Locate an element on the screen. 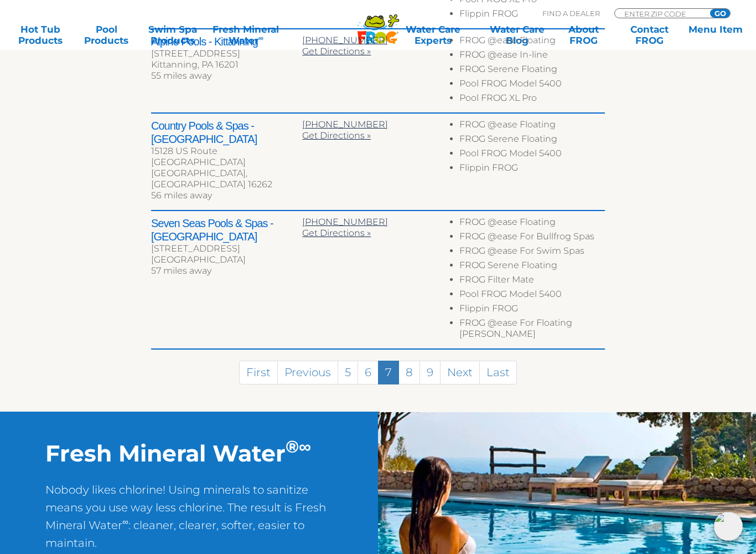  a: Swim SpaProducts is located at coordinates (173, 35).